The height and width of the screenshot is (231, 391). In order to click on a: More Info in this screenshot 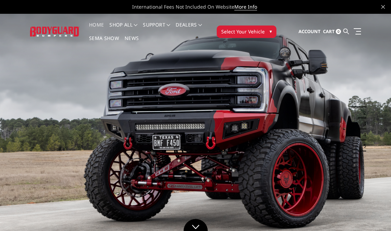, I will do `click(246, 7)`.